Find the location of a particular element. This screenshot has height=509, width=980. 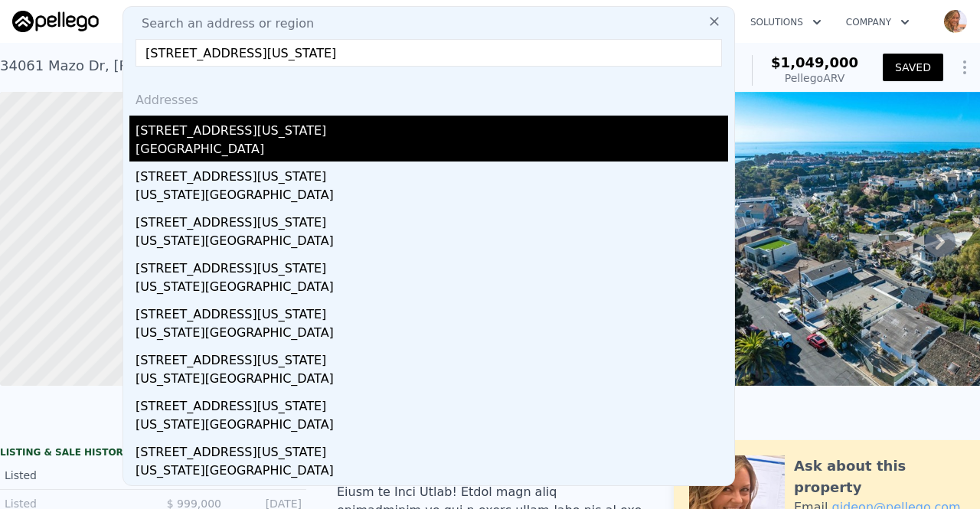

button: Company is located at coordinates (878, 22).